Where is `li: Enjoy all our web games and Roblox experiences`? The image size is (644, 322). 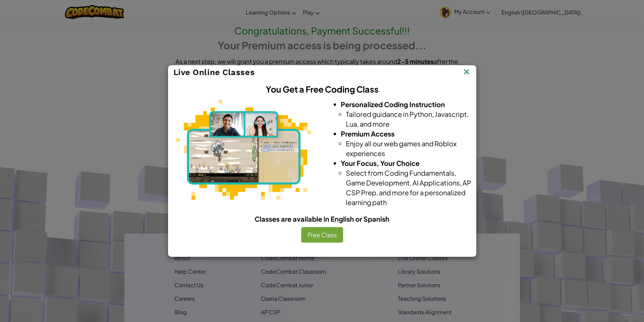
li: Enjoy all our web games and Roblox experiences is located at coordinates (410, 148).